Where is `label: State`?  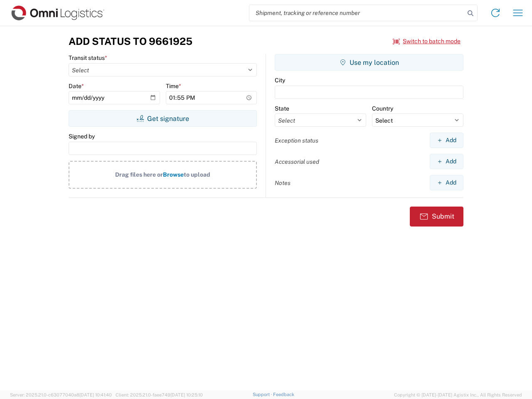 label: State is located at coordinates (282, 109).